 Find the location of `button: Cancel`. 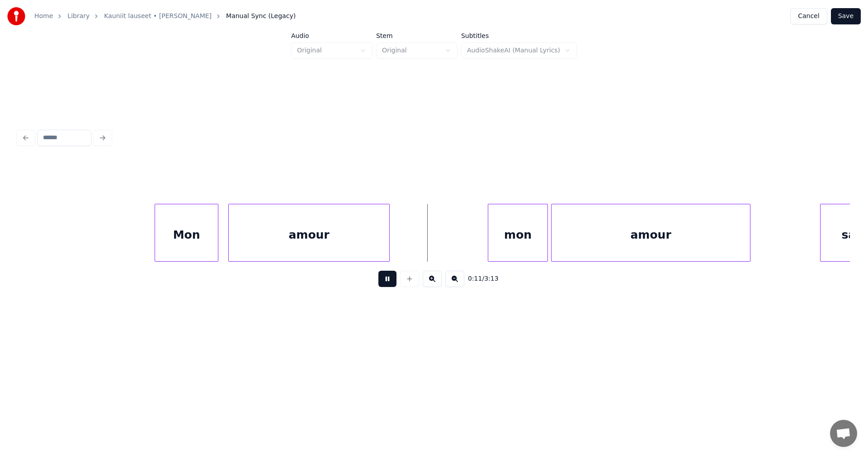

button: Cancel is located at coordinates (808, 17).